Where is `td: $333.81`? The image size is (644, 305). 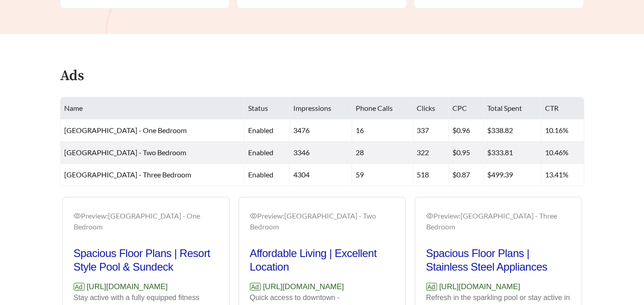 td: $333.81 is located at coordinates (512, 152).